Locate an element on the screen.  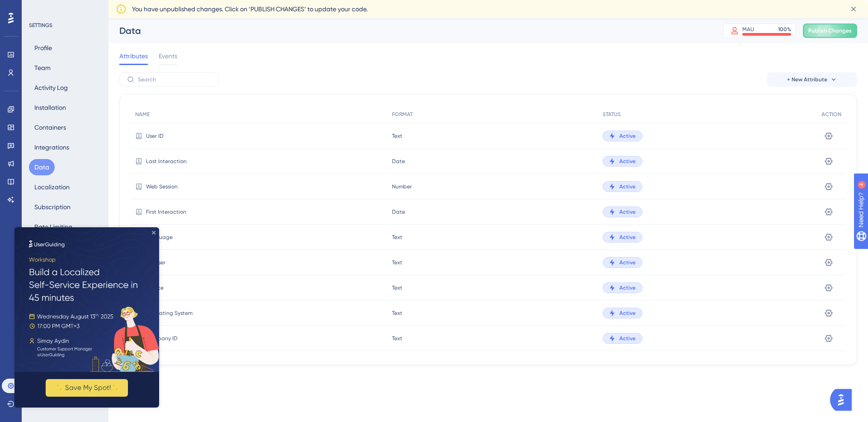
button: Rate Limiting is located at coordinates (53, 227).